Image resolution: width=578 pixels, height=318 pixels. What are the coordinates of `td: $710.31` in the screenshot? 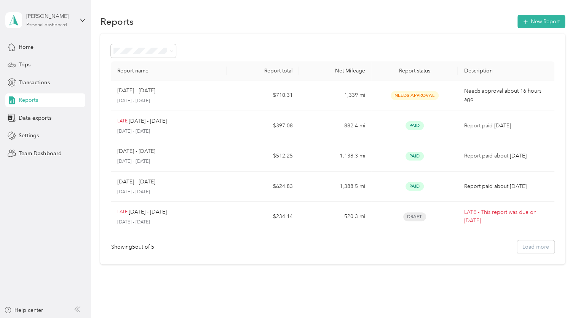 It's located at (263, 96).